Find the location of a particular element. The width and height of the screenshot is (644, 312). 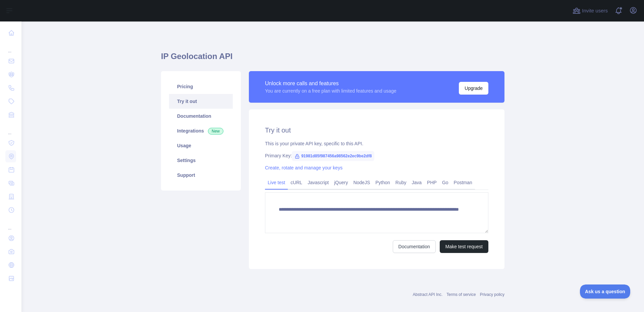

a: Javascript is located at coordinates (318, 182).